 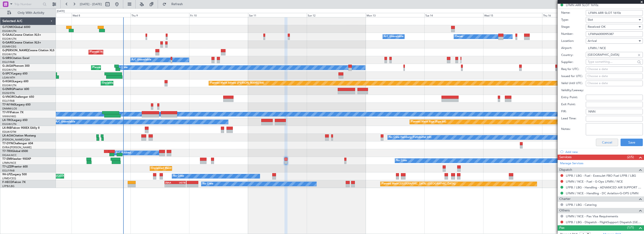 I want to click on div: UGTB, so click(x=180, y=182).